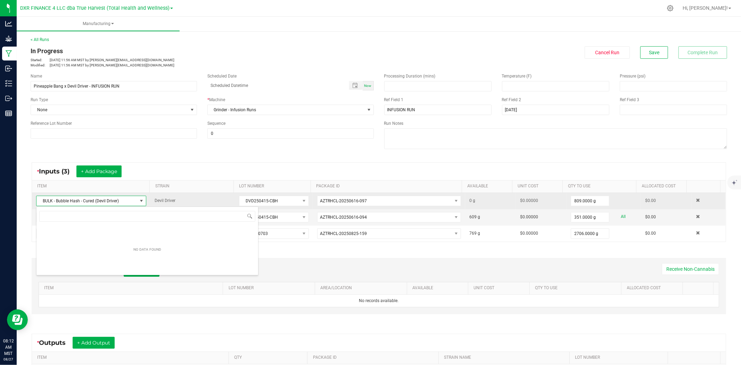 The width and height of the screenshot is (741, 365). Describe the element at coordinates (40, 60) in the screenshot. I see `span: Started:` at that location.